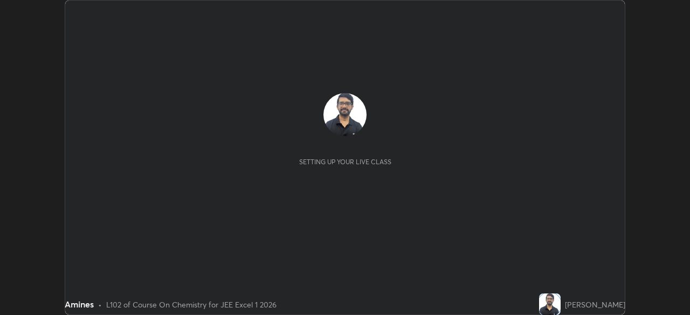 This screenshot has height=315, width=690. I want to click on div: Setting up your live class, so click(345, 162).